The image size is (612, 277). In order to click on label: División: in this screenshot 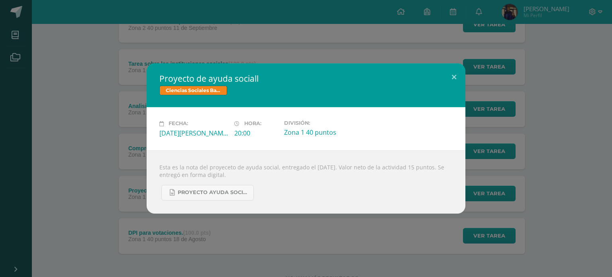, I will do `click(319, 123)`.